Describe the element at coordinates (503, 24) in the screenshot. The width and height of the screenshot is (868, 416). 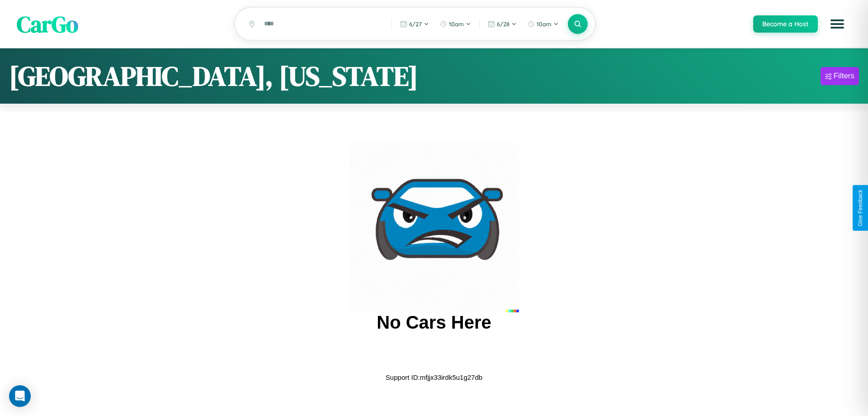
I see `span: 6 / 28` at that location.